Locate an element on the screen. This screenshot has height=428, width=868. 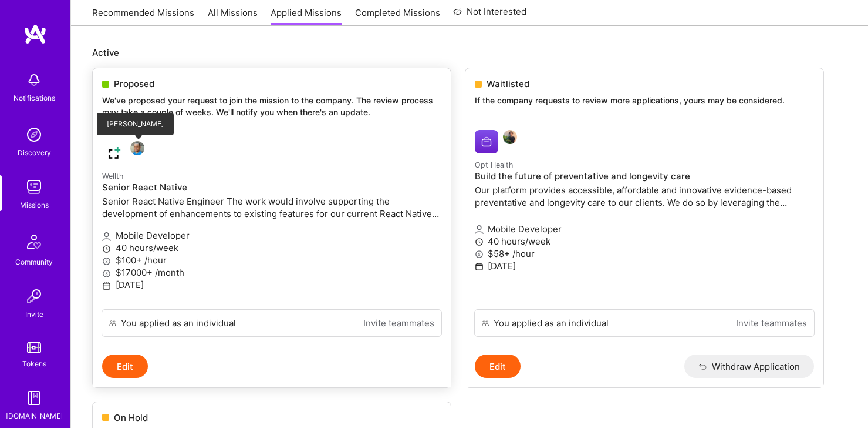
h4: Build the future of preventative and longevity care is located at coordinates (645, 176).